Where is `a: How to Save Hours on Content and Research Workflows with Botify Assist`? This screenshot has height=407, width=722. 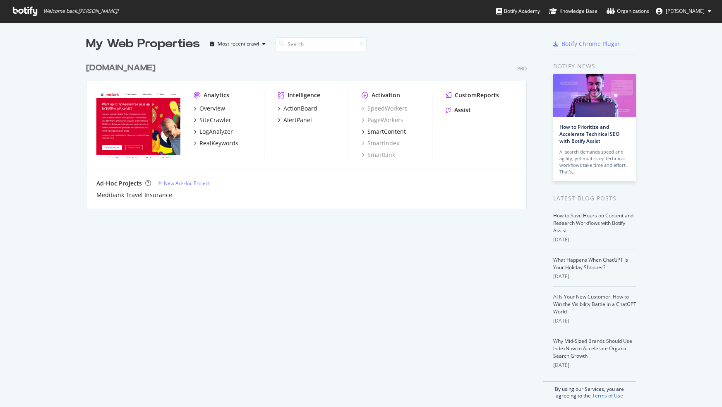 a: How to Save Hours on Content and Research Workflows with Botify Assist is located at coordinates (593, 223).